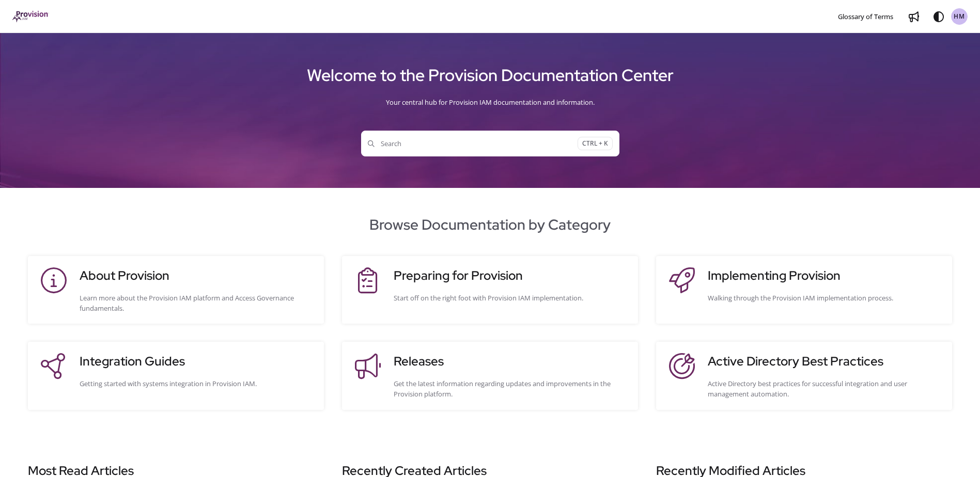 The image size is (980, 477). I want to click on button: HM, so click(960, 17).